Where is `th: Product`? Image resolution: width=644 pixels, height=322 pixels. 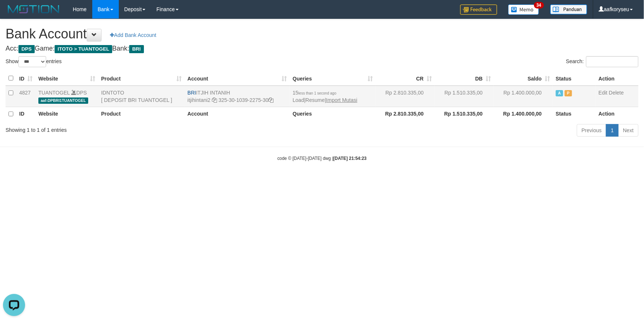 th: Product is located at coordinates (141, 114).